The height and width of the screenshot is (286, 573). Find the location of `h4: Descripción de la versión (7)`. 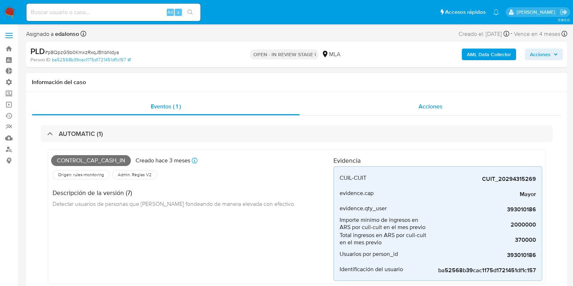

h4: Descripción de la versión (7) is located at coordinates (174, 193).